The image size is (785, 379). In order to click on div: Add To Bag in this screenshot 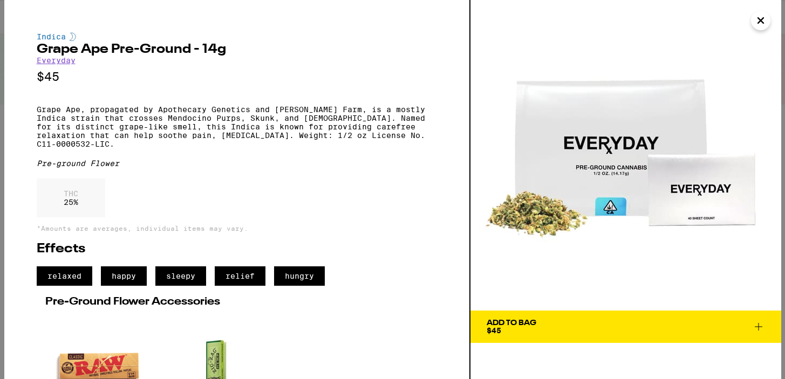, I will do `click(512, 323)`.